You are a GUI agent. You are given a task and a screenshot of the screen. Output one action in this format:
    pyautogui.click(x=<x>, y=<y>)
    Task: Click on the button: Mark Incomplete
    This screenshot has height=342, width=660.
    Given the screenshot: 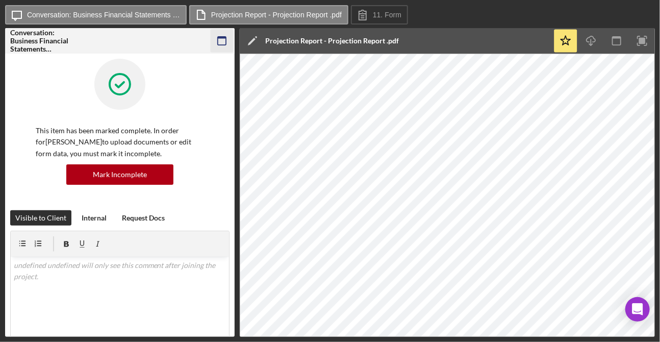 What is the action you would take?
    pyautogui.click(x=120, y=175)
    